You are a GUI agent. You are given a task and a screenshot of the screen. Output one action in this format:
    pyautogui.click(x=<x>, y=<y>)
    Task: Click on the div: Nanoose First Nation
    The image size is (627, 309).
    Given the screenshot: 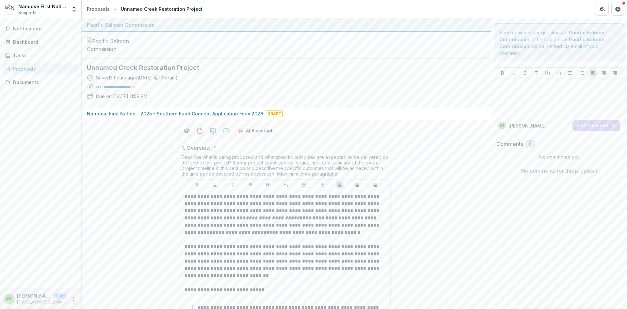 What is the action you would take?
    pyautogui.click(x=42, y=6)
    